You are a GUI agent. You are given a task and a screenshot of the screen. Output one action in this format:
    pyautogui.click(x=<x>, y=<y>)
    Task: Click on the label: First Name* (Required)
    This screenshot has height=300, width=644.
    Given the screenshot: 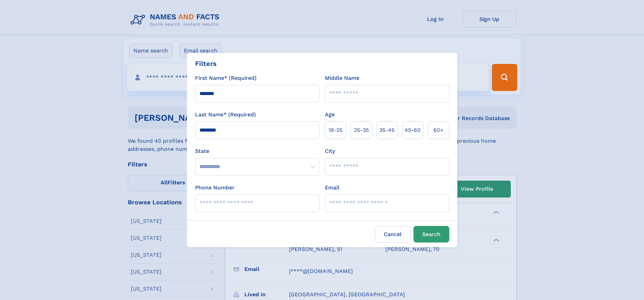 What is the action you would take?
    pyautogui.click(x=226, y=78)
    